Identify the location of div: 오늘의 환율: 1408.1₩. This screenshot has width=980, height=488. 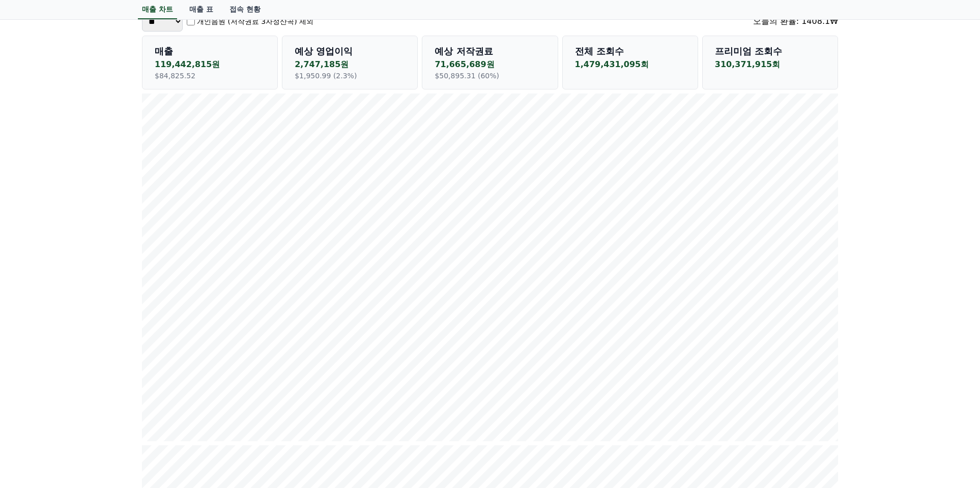
(795, 21).